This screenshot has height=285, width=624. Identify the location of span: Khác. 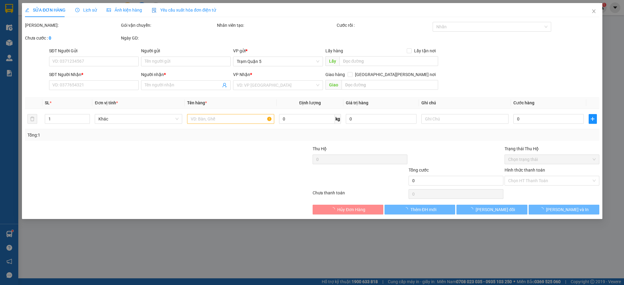
(138, 119).